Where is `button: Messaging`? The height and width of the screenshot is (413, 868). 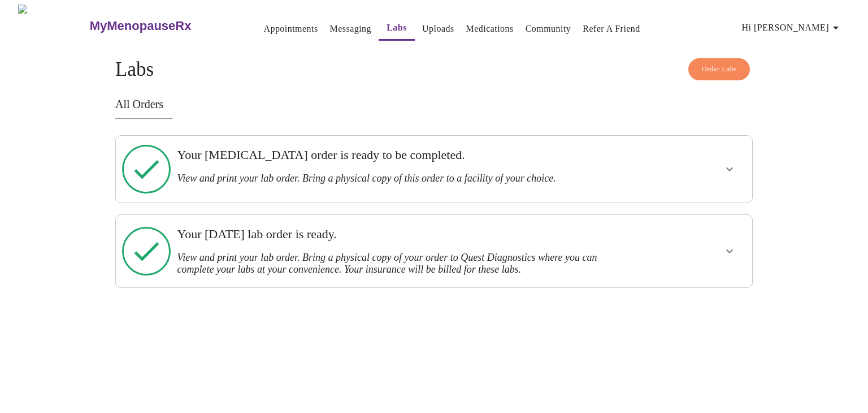
button: Messaging is located at coordinates (350, 29).